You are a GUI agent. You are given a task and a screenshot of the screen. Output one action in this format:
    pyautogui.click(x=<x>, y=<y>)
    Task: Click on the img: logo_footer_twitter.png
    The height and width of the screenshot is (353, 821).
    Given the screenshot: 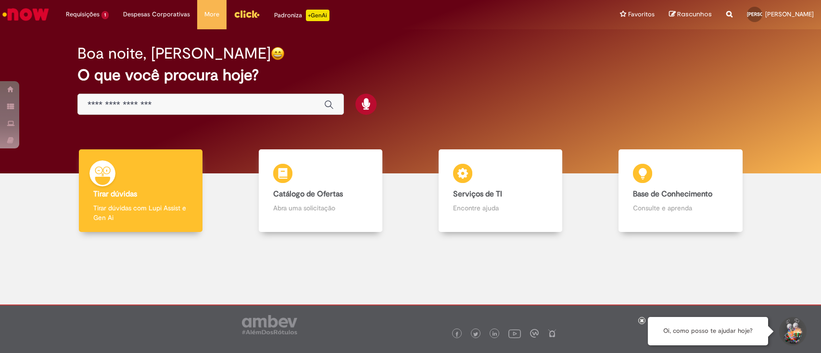 What is the action you would take?
    pyautogui.click(x=476, y=335)
    